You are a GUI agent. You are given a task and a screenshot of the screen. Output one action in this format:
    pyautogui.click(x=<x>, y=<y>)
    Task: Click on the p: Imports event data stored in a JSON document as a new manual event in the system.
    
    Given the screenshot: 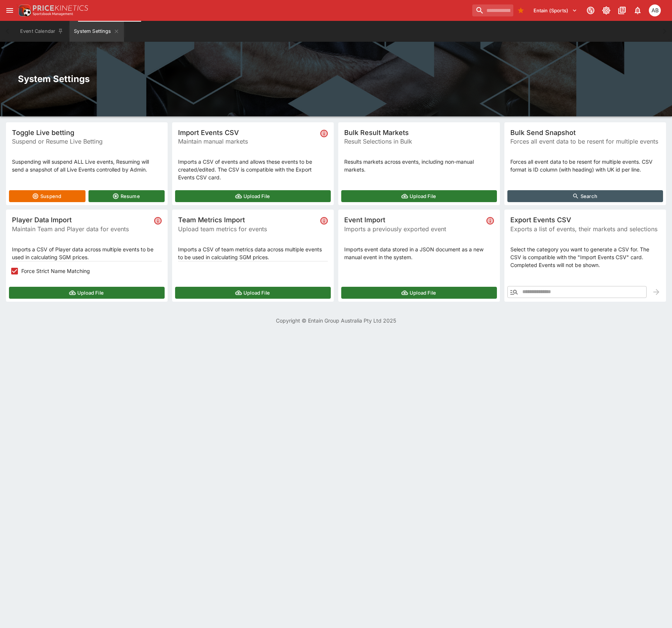 What is the action you would take?
    pyautogui.click(x=419, y=253)
    